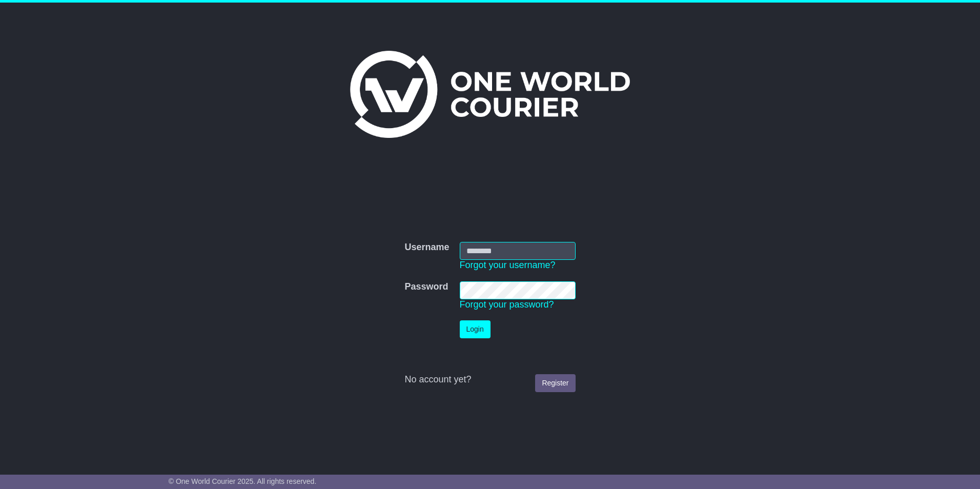 The width and height of the screenshot is (980, 489). Describe the element at coordinates (427, 247) in the screenshot. I see `label: Username` at that location.